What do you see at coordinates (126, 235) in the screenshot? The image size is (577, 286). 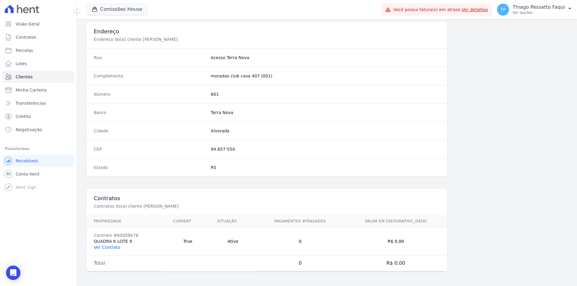 I see `div: Contrato #6dd58b78` at bounding box center [126, 235].